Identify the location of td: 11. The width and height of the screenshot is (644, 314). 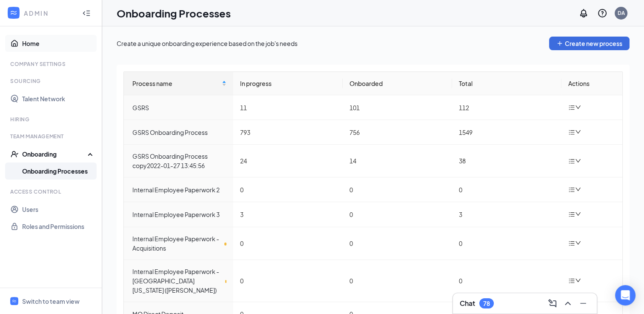
(288, 108).